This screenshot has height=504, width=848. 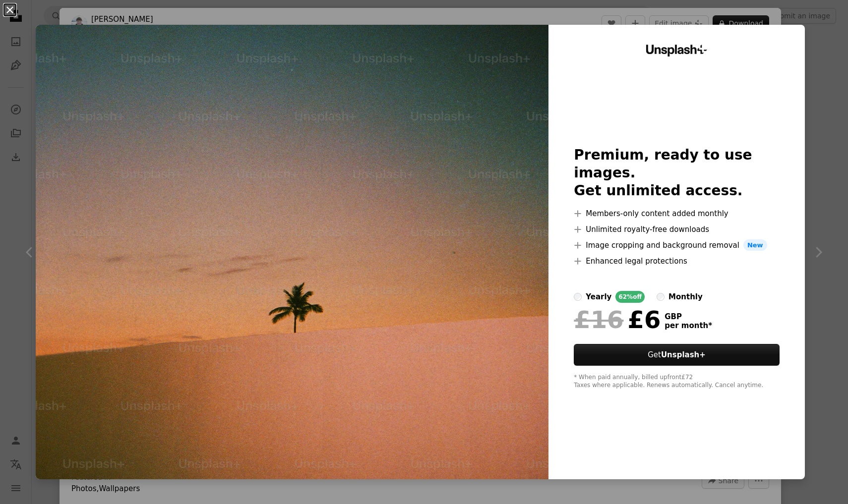 I want to click on button: GetUnsplash+, so click(x=676, y=355).